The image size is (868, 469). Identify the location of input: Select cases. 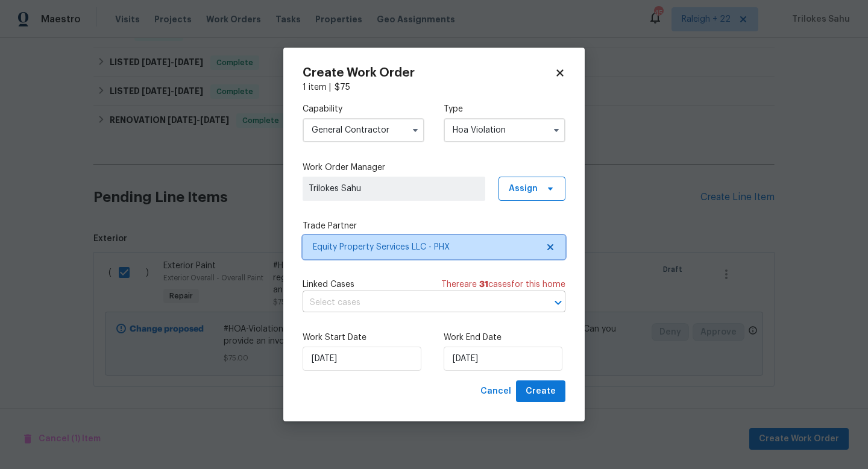
(417, 303).